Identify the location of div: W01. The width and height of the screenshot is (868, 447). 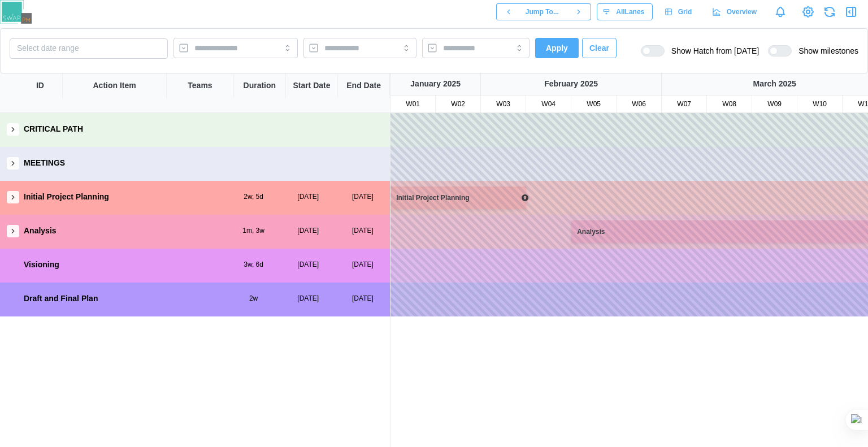
(413, 104).